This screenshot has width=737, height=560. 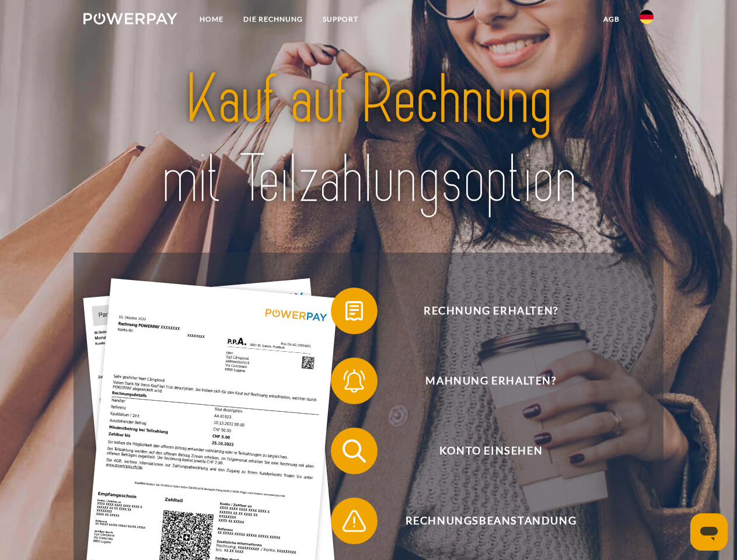 I want to click on a: Mahnung erhalten?, so click(x=483, y=381).